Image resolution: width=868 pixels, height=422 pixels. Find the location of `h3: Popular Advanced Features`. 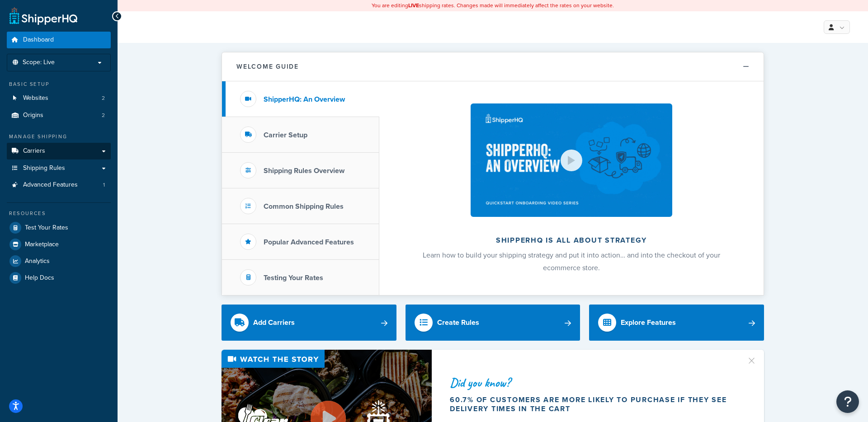

h3: Popular Advanced Features is located at coordinates (309, 242).